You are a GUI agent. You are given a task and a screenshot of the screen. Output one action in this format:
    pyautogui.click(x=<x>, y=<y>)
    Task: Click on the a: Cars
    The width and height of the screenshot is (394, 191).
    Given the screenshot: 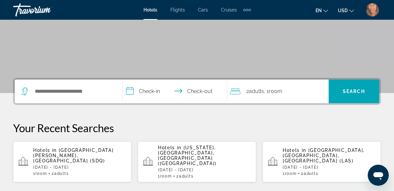 What is the action you would take?
    pyautogui.click(x=203, y=10)
    